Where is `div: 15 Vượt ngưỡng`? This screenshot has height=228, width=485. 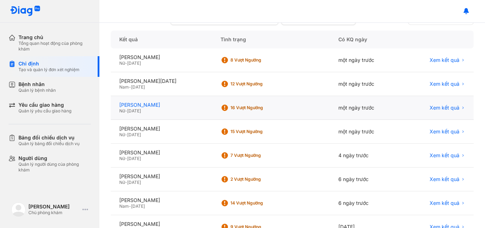
div: 15 Vượt ngưỡng is located at coordinates (259, 131).